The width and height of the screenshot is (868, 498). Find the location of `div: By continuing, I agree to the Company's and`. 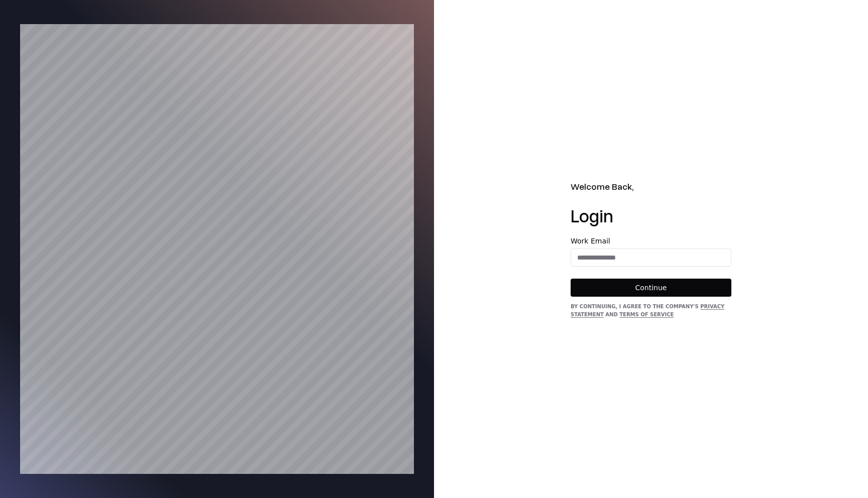

div: By continuing, I agree to the Company's and is located at coordinates (651, 310).